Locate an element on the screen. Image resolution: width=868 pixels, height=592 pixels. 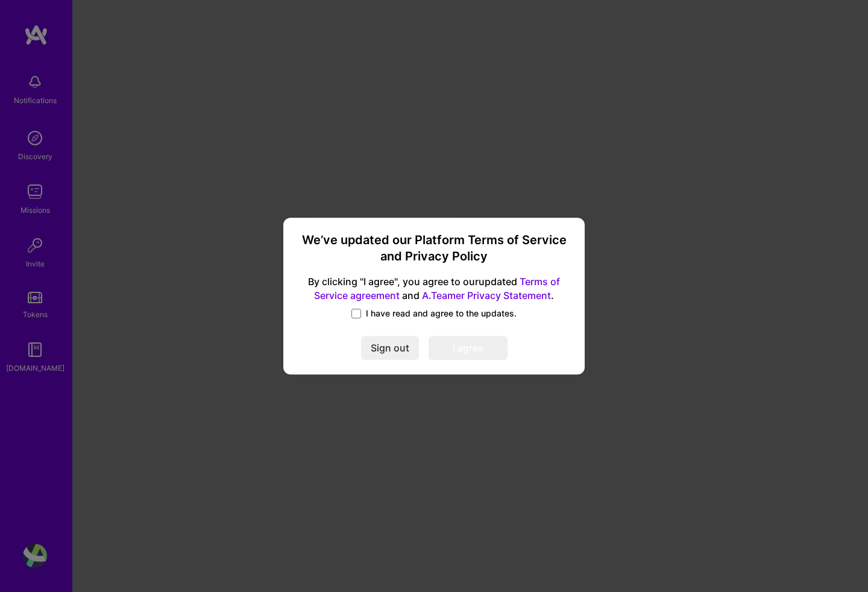
a: A.Teamer Privacy Statement is located at coordinates (487, 295).